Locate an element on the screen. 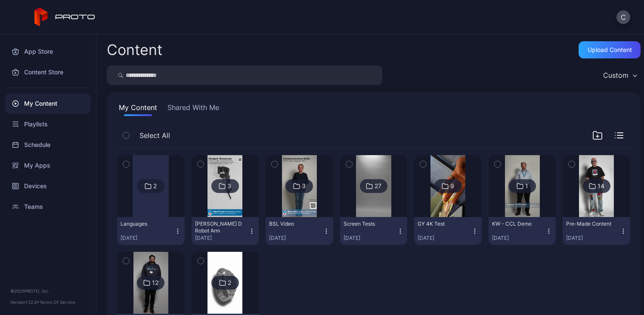 The image size is (644, 315). div: 14 is located at coordinates (601, 186).